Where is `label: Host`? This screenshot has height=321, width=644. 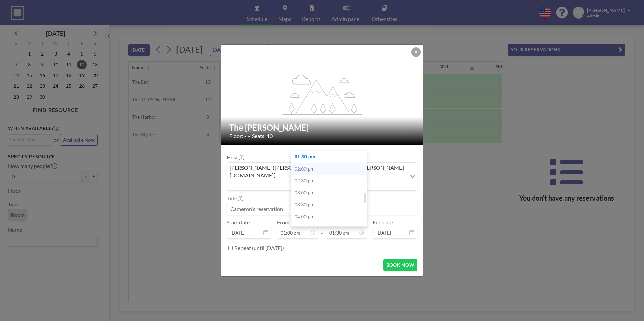
label: Host is located at coordinates (235, 158).